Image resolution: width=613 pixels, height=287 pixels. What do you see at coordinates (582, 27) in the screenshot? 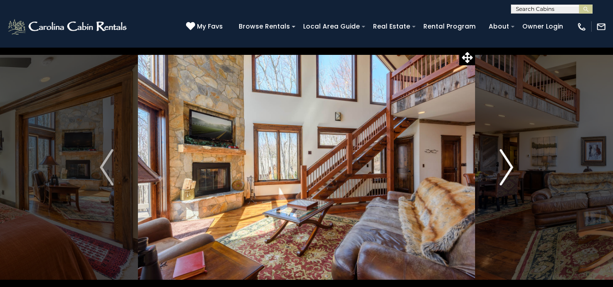
I see `img: phone-regular-white.png` at bounding box center [582, 27].